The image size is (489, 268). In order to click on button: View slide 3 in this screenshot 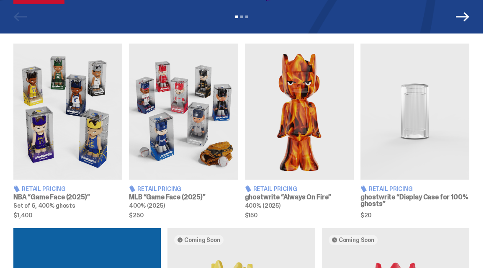, I will do `click(246, 17)`.